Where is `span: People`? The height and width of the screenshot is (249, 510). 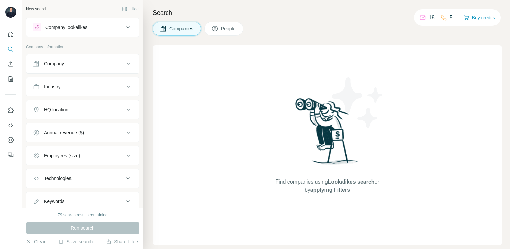 span: People is located at coordinates (228, 29).